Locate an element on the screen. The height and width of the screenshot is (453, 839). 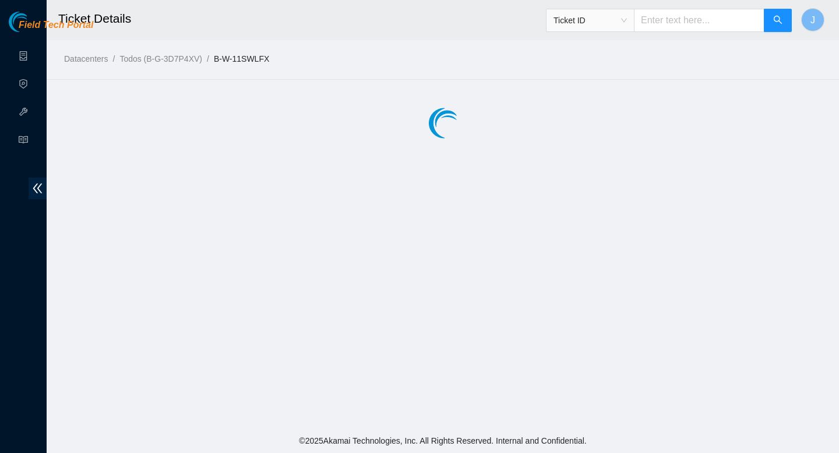
span: J is located at coordinates (812, 20).